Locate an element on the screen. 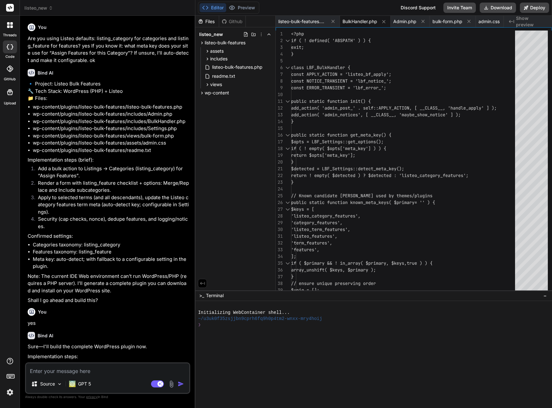 This screenshot has height=408, width=552. button: Deploy is located at coordinates (534, 8).